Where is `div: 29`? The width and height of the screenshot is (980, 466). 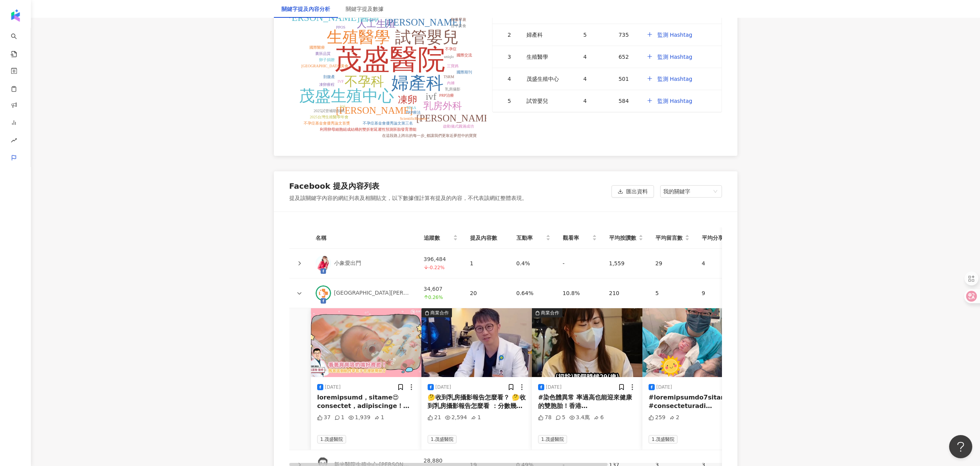
div: 29 is located at coordinates (672, 263).